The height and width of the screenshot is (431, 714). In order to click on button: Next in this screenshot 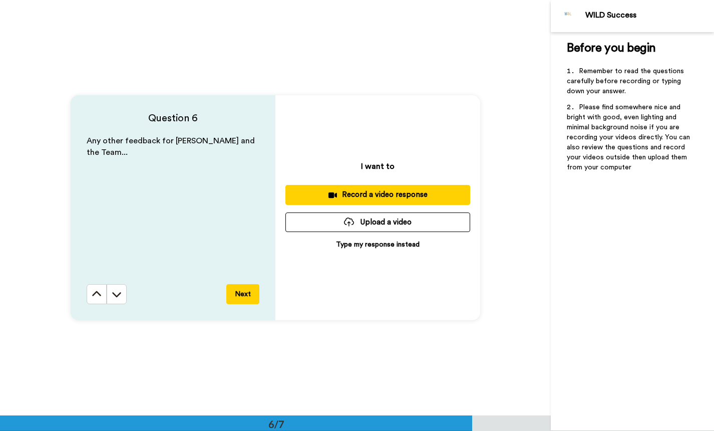, I will do `click(243, 294)`.